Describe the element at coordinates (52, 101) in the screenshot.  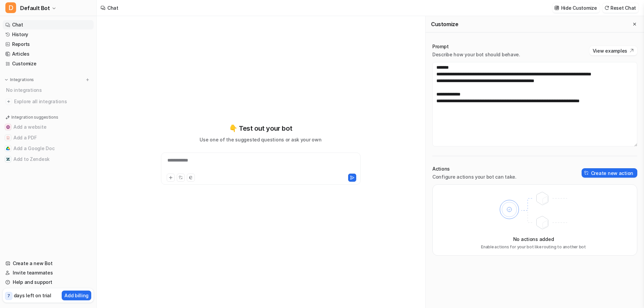
I see `span: Explore all integrations` at that location.